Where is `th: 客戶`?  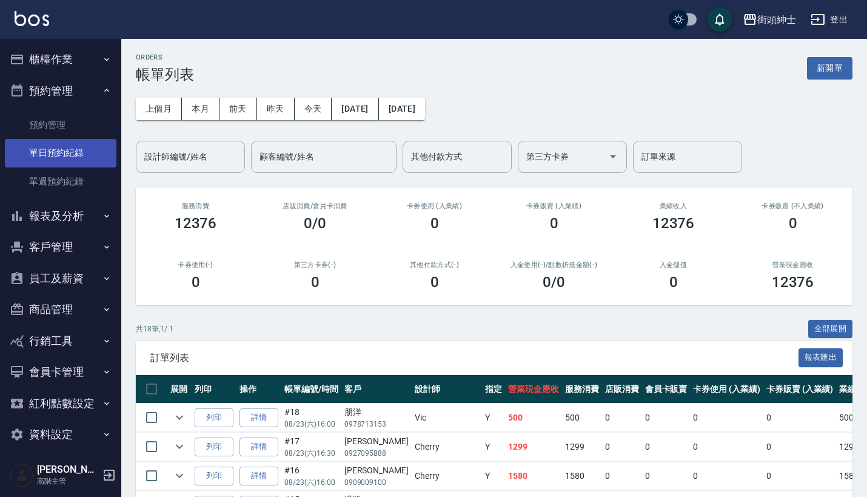 th: 客戶 is located at coordinates (376, 389).